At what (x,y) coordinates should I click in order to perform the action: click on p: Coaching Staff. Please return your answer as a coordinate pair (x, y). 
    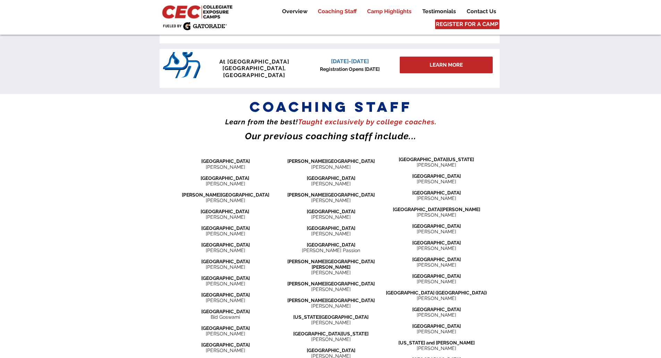
    Looking at the image, I should click on (337, 11).